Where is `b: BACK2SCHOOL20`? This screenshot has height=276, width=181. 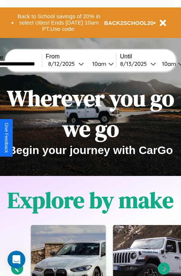
b: BACK2SCHOOL20 is located at coordinates (129, 23).